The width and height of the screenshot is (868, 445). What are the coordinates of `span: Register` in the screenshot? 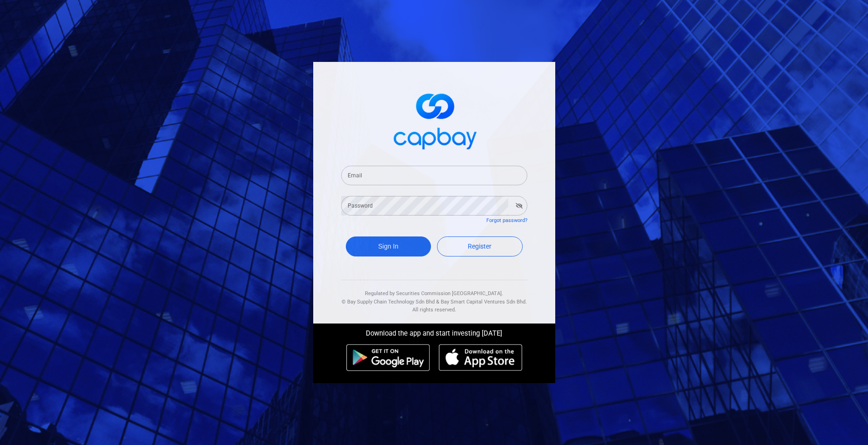 It's located at (480, 246).